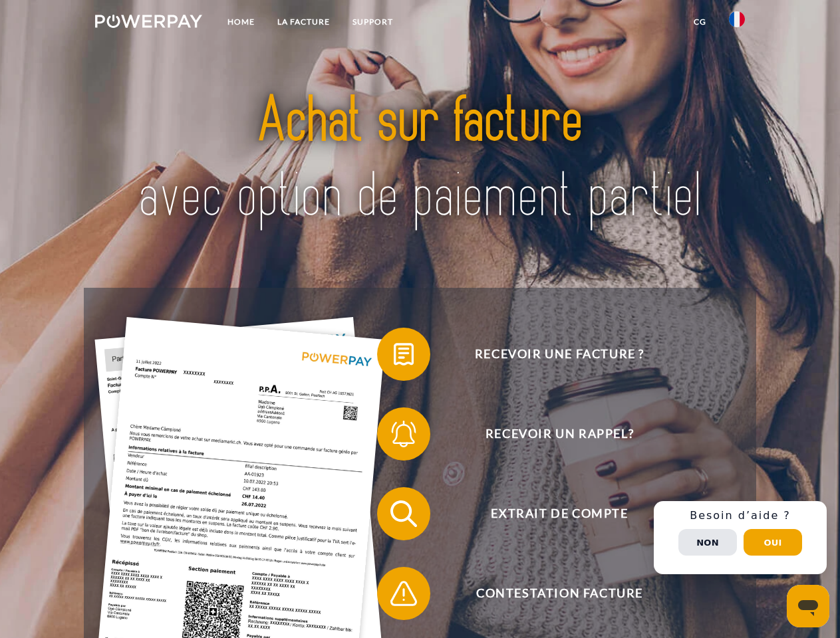  What do you see at coordinates (304, 22) in the screenshot?
I see `a: LA FACTURE` at bounding box center [304, 22].